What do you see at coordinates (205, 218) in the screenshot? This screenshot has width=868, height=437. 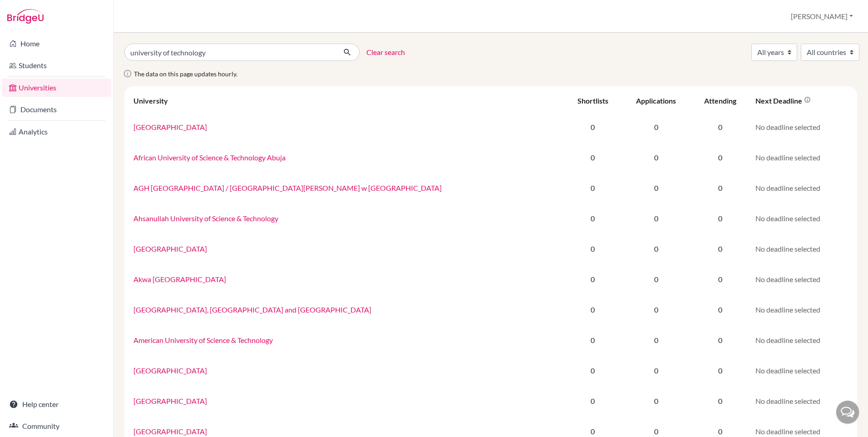 I see `a: Ahsanullah University of Science & Technology` at bounding box center [205, 218].